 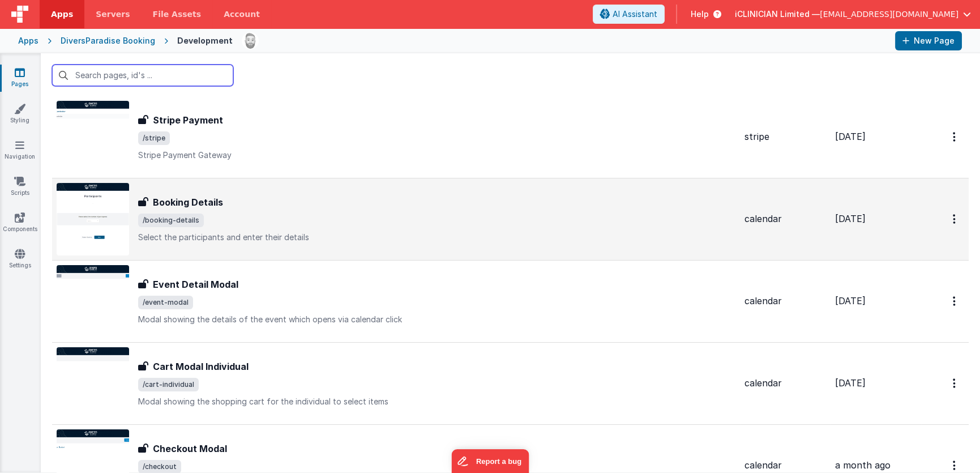 What do you see at coordinates (928, 41) in the screenshot?
I see `button: New Page` at bounding box center [928, 41].